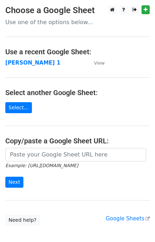 The image size is (155, 242). What do you see at coordinates (75, 154) in the screenshot?
I see `input: Paste your Google Sheet URL here` at bounding box center [75, 154].